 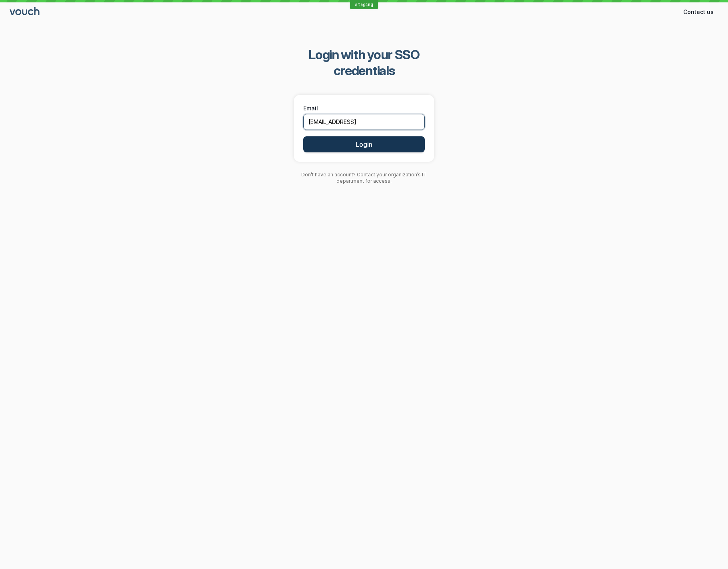 What do you see at coordinates (364, 178) in the screenshot?
I see `p: Don’t have an account? Contact your organization’s IT department for access.` at bounding box center [364, 178].